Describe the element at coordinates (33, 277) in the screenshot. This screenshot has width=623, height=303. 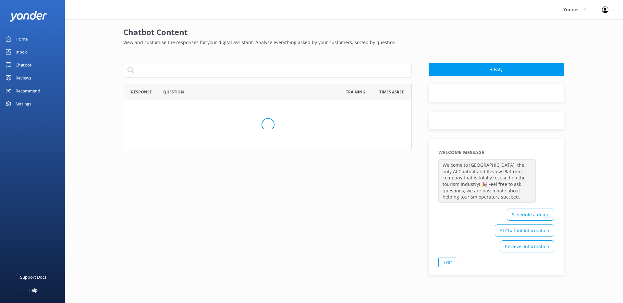
I see `div: Support Docs` at that location.